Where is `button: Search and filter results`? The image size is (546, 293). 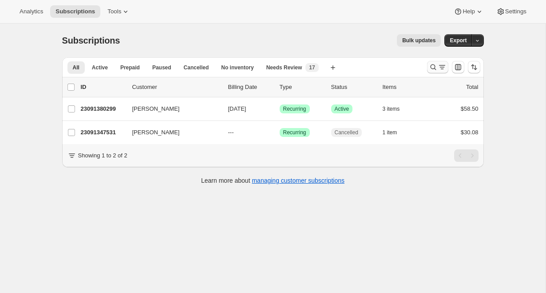 button: Search and filter results is located at coordinates (438, 67).